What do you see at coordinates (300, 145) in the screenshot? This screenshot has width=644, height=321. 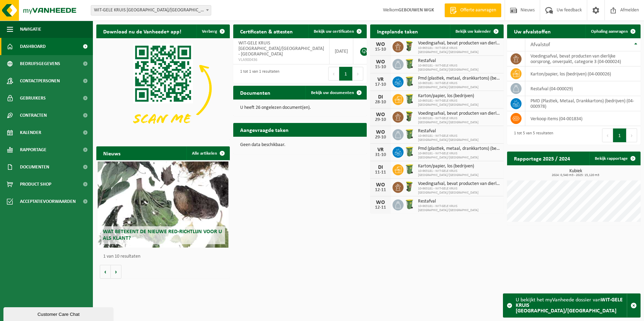 I see `p: Geen data beschikbaar.` at bounding box center [300, 145].